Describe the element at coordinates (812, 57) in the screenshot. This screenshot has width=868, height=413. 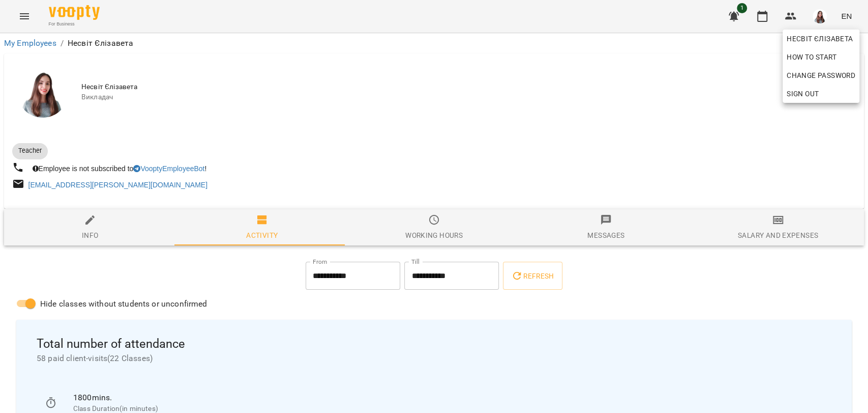
I see `span: How to start` at that location.